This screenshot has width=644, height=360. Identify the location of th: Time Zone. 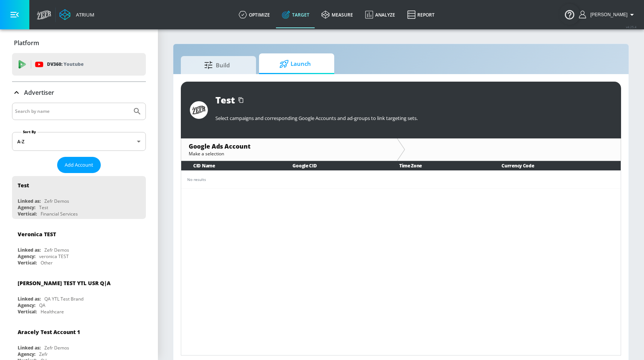
(438, 166).